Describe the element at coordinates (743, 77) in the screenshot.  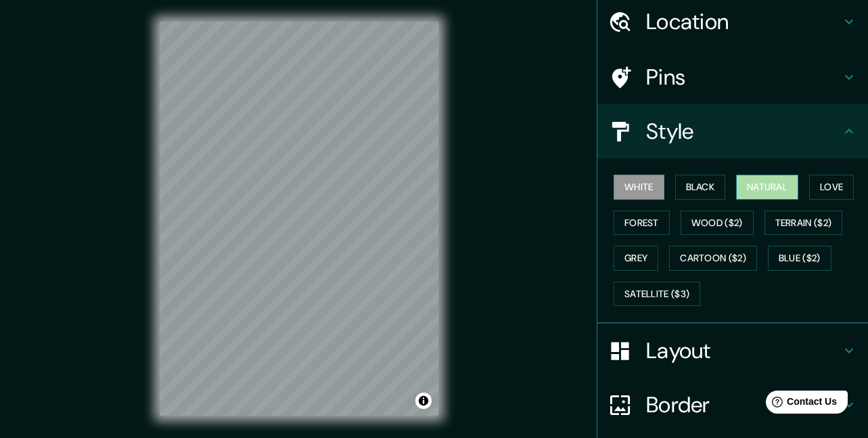
I see `h4: Pins` at that location.